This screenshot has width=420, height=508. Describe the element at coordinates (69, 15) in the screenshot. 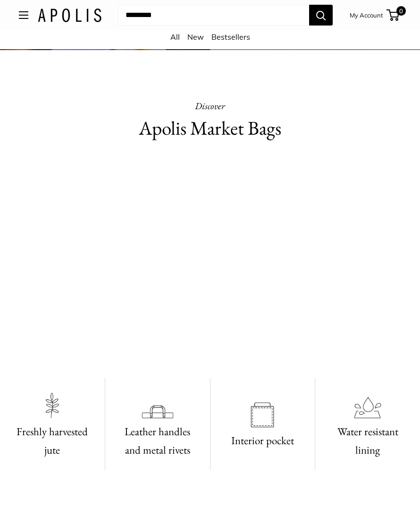

I see `img: Apolis` at that location.